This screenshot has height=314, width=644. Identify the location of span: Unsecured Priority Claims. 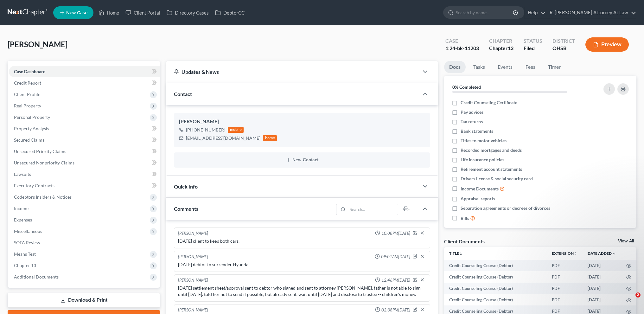
(40, 151).